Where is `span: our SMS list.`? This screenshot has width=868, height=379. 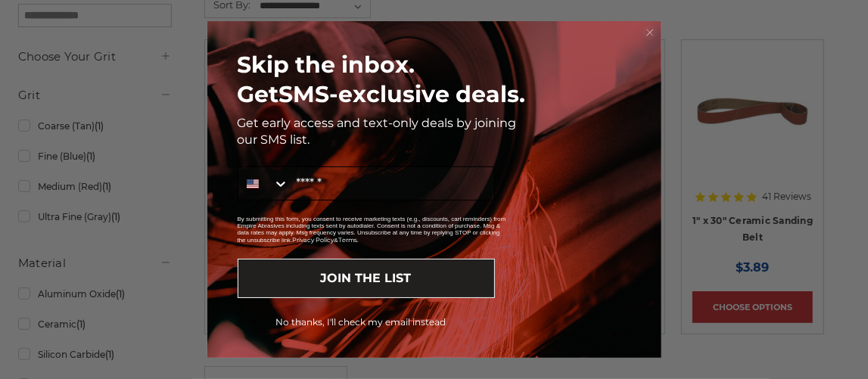 span: our SMS list. is located at coordinates (274, 139).